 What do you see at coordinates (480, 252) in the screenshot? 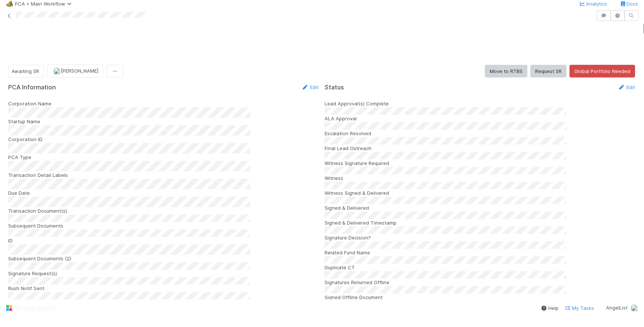
I see `div: Related Fund Name` at bounding box center [480, 252].